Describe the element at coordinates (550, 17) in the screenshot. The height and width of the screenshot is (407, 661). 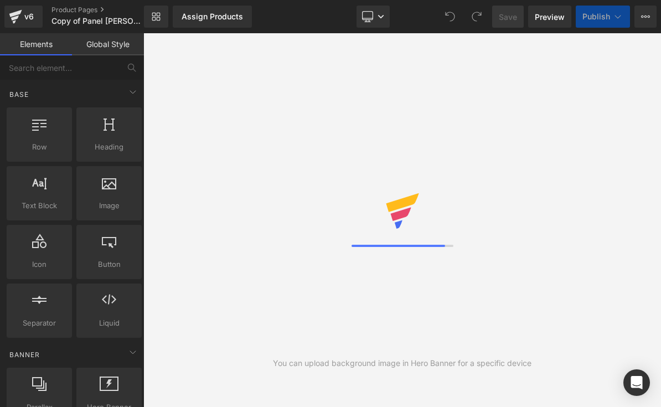
I see `a: Preview` at that location.